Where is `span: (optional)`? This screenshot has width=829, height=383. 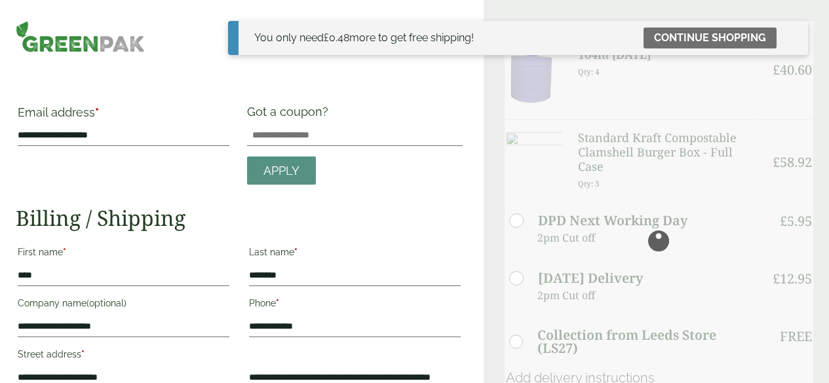
span: (optional) is located at coordinates (106, 304).